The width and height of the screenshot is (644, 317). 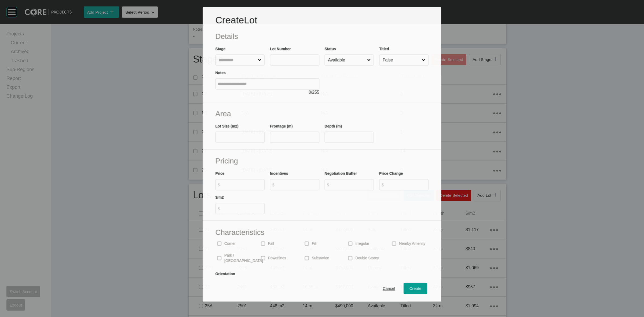 What do you see at coordinates (346, 60) in the screenshot?
I see `input: Available` at bounding box center [346, 60].